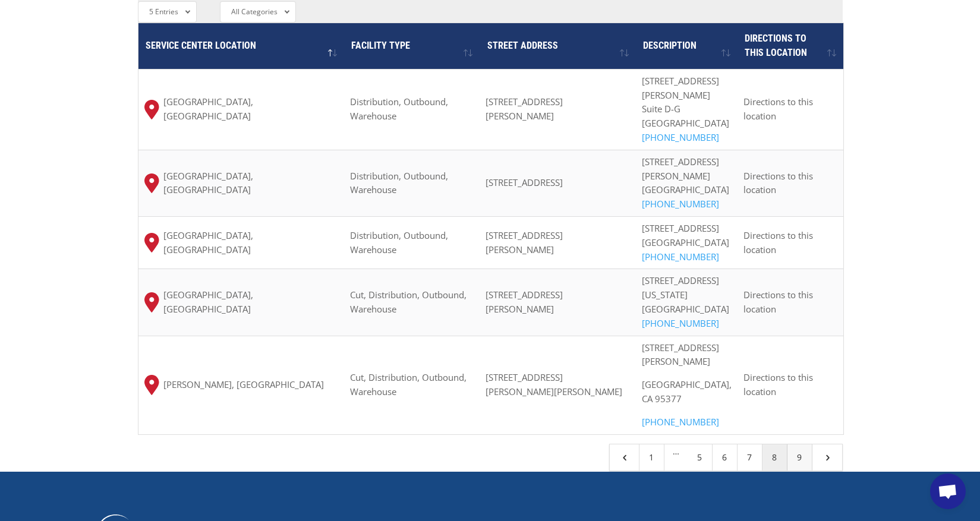 The height and width of the screenshot is (521, 980). Describe the element at coordinates (201, 45) in the screenshot. I see `span: Service center location` at that location.